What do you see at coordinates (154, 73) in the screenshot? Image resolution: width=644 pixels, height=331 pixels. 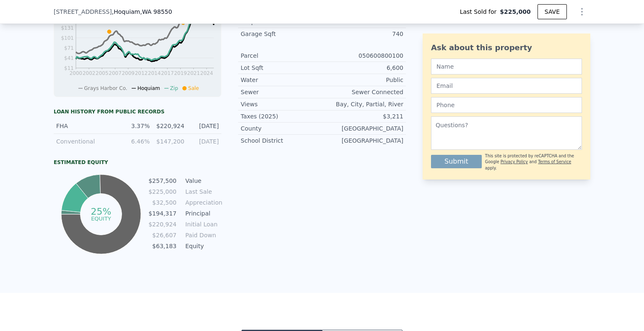 I see `tspan: 2014` at bounding box center [154, 73].